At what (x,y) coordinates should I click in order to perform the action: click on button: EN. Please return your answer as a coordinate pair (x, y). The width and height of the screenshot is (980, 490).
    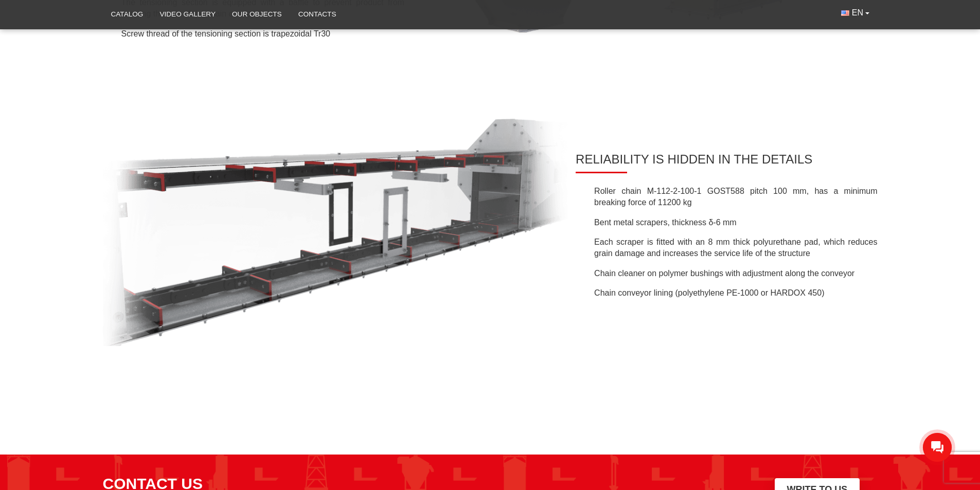
    Looking at the image, I should click on (855, 13).